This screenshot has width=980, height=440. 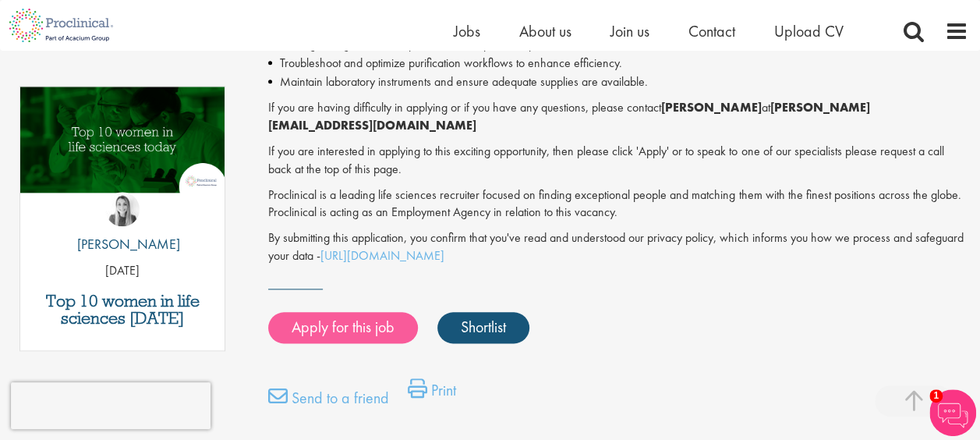 I want to click on li: Troubleshoot and optimize purification workflows to enhance efficiency., so click(x=618, y=63).